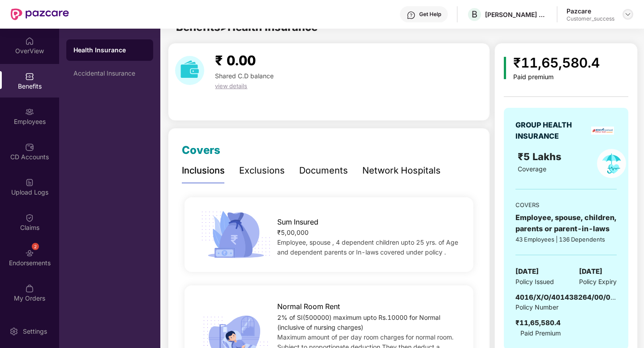 This screenshot has height=348, width=644. I want to click on img: svg+xml;base64,PHN2ZyBpZD0iRW1wbG95ZWVzIiB4bWxucz0iaHR0cDovL3d3dy53My5vcmcvMjAwMC9zdmciIHdpZHRoPS..., so click(29, 112).